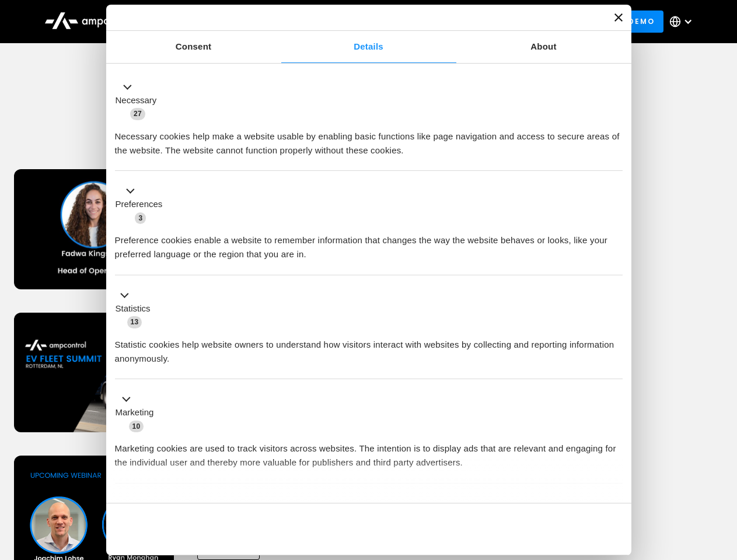 Image resolution: width=737 pixels, height=560 pixels. Describe the element at coordinates (198, 504) in the screenshot. I see `span: 2` at that location.